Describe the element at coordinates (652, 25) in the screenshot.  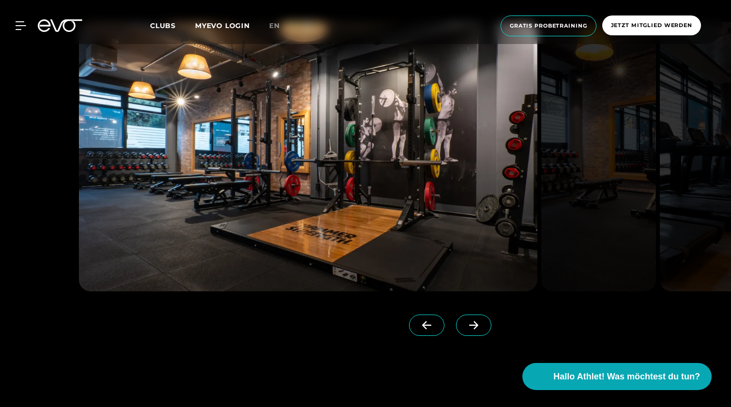
I see `span: Jetzt Mitglied werden` at that location.